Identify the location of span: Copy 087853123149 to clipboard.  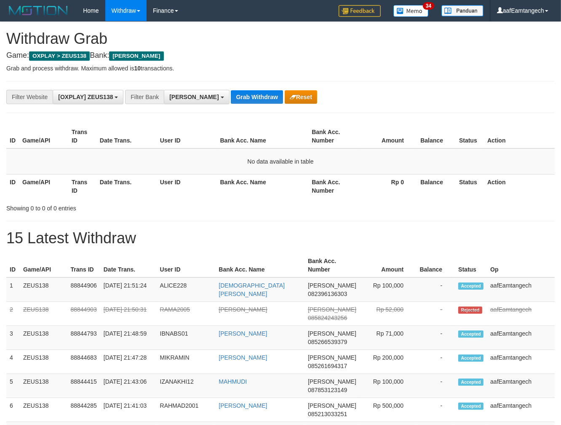
(328, 390).